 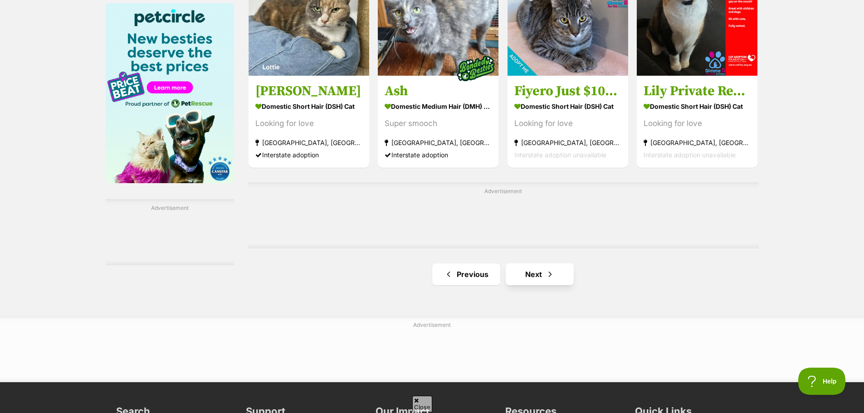 What do you see at coordinates (540, 274) in the screenshot?
I see `a: Next page` at bounding box center [540, 274].